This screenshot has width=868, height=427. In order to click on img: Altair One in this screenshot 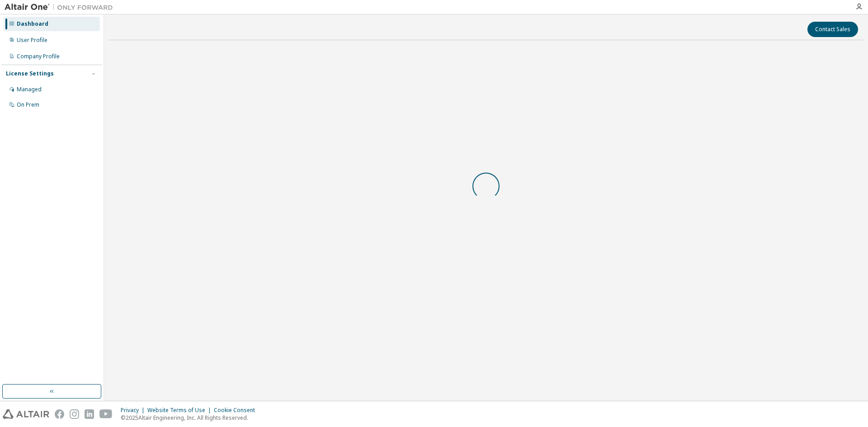, I will do `click(61, 7)`.